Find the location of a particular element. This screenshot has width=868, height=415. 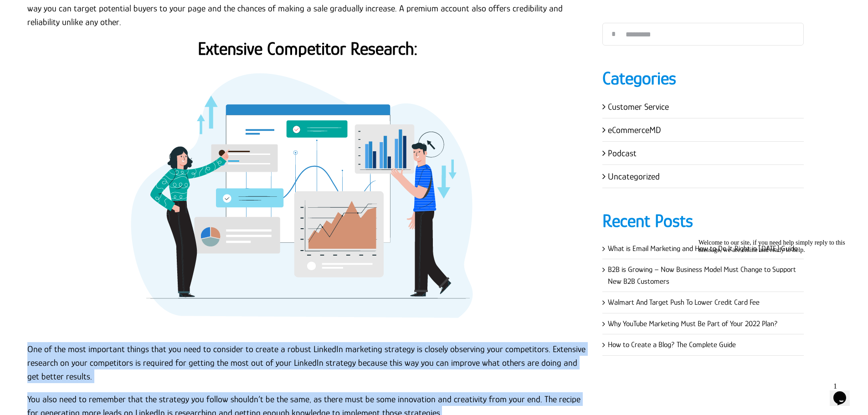

a: Podcast is located at coordinates (622, 153).